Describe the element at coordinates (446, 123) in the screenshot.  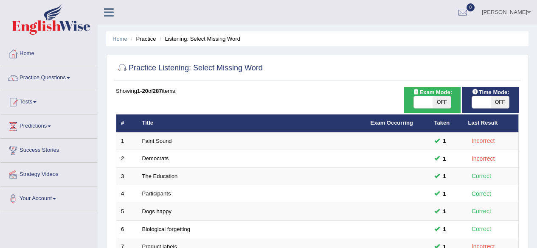
I see `th: Taken` at that location.